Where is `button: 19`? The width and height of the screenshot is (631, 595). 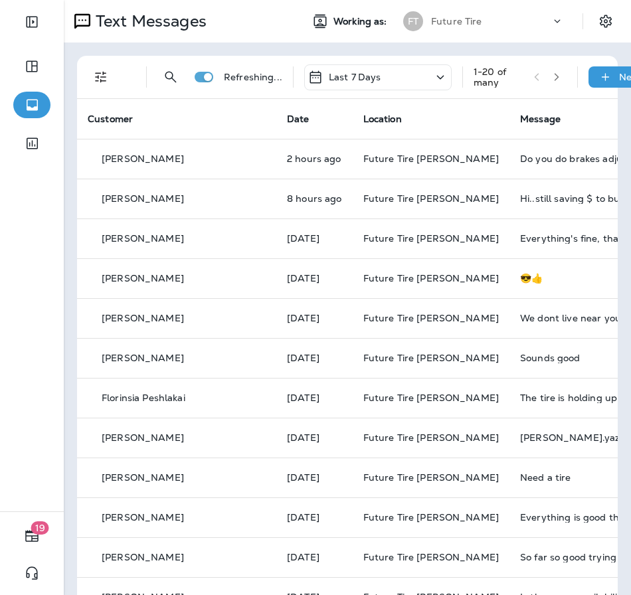 button: 19 is located at coordinates (32, 536).